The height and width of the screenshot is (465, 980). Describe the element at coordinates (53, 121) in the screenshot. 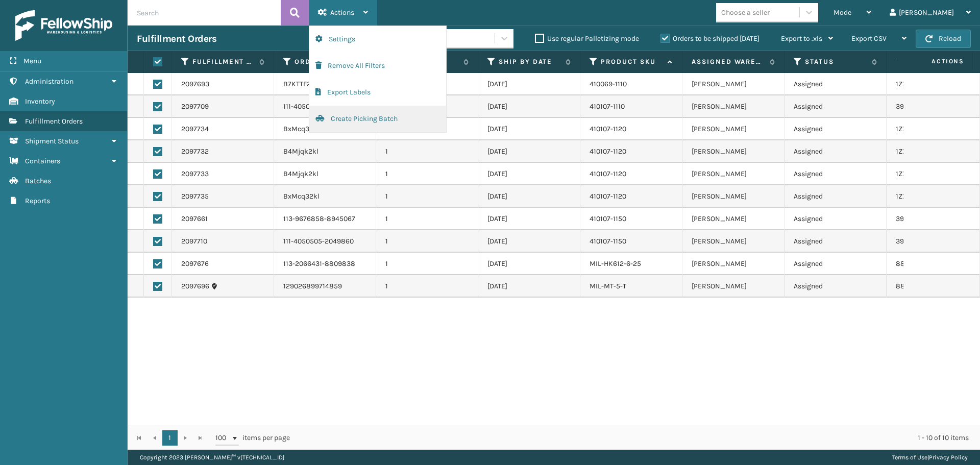

I see `span: Fulfillment Orders` at that location.